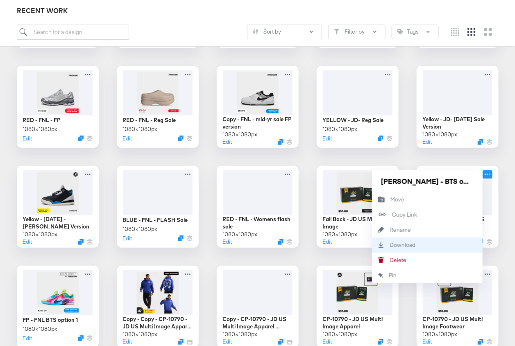 This screenshot has height=346, width=515. Describe the element at coordinates (257, 207) in the screenshot. I see `div: RED - FNL - Womens flash sale1080×1080pxEditDuplicate` at that location.